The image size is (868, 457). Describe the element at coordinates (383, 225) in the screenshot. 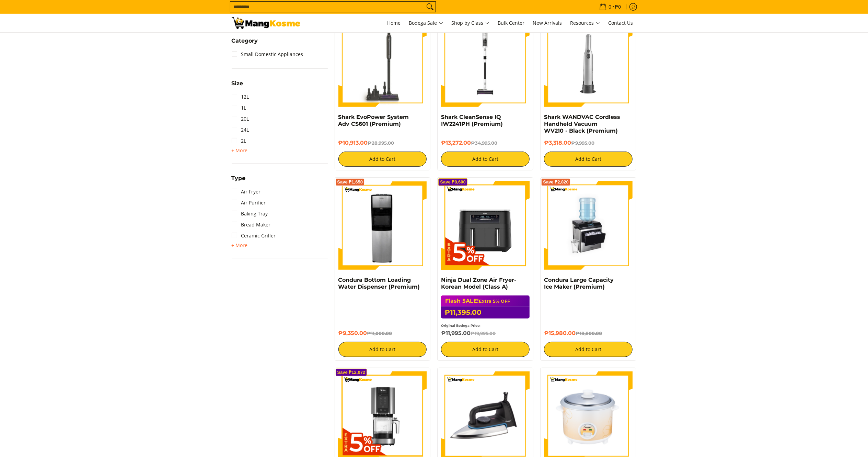

I see `img: Condura Bottom Loading Water Dispenser (Premium)` at that location.